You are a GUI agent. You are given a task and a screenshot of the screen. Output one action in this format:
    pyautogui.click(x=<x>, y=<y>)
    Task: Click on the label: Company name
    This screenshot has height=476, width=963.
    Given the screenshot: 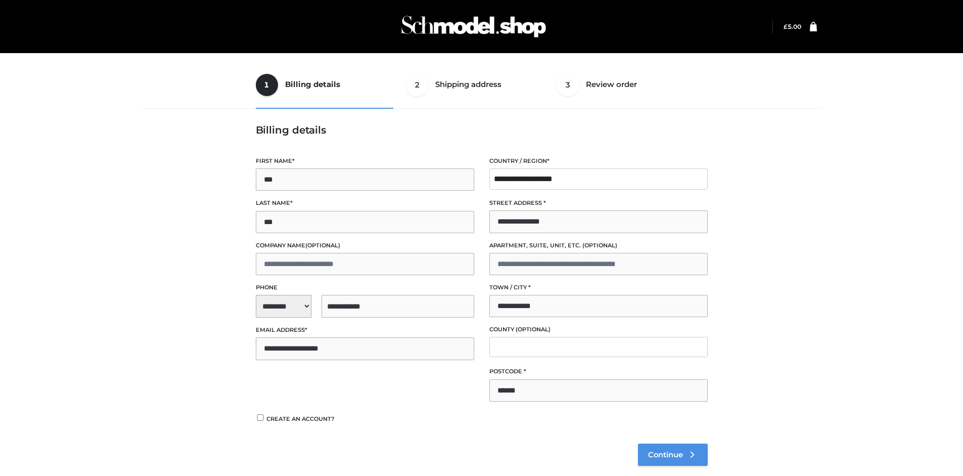 What is the action you would take?
    pyautogui.click(x=365, y=245)
    